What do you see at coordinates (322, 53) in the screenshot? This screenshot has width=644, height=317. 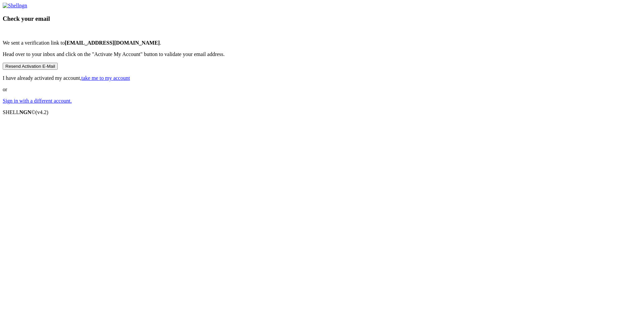 I see `div: or` at bounding box center [322, 53].